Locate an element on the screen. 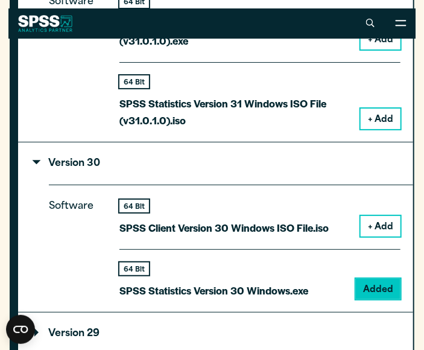 The width and height of the screenshot is (424, 350). p: Version 29 is located at coordinates (67, 334).